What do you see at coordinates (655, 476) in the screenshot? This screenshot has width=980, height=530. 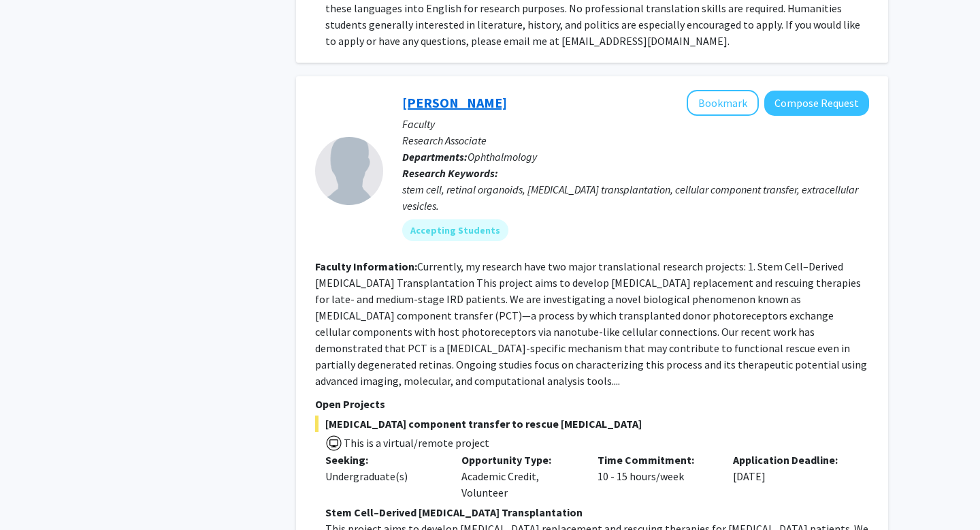 I see `div: 10 - 15 hours/week` at bounding box center [655, 476].